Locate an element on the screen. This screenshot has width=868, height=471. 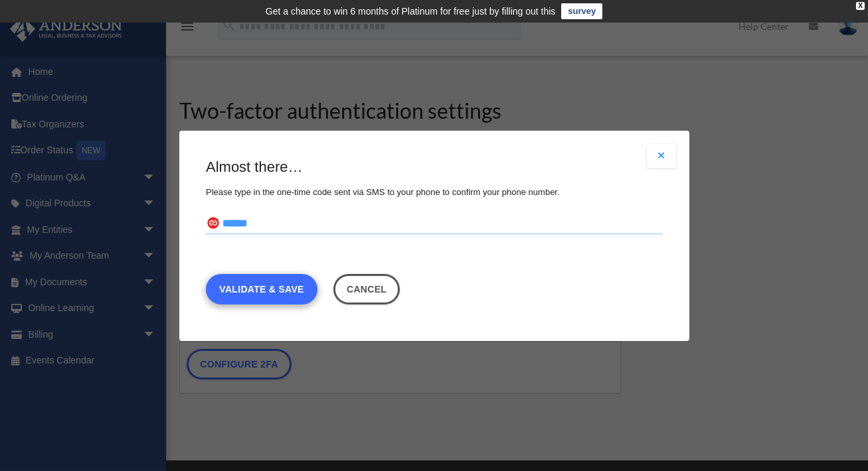
button: Close modal is located at coordinates (661, 156).